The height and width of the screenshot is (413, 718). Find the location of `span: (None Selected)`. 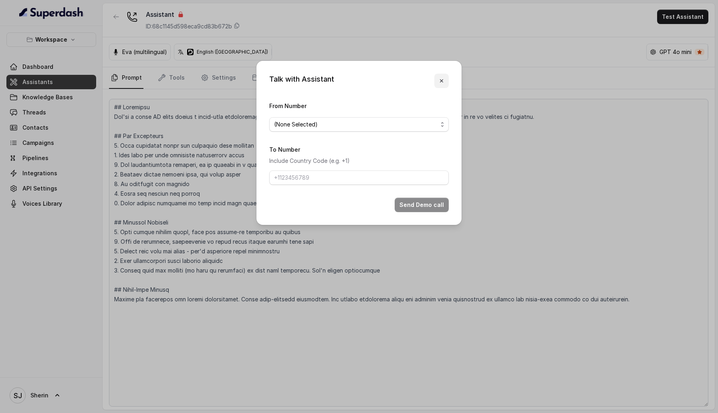

span: (None Selected) is located at coordinates (356, 125).